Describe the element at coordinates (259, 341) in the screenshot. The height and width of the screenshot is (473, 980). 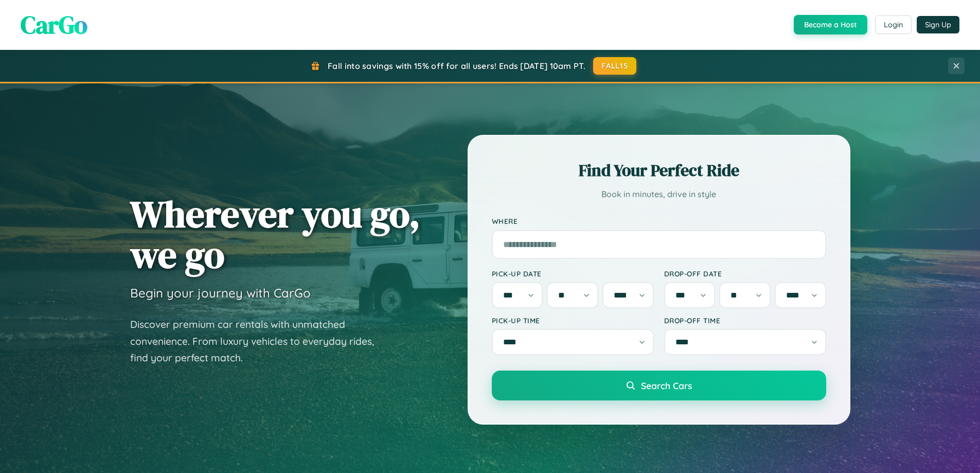
I see `p: Discover premium car rentals with unmatched convenience. From luxury vehicles to everyday rides, ...` at that location.